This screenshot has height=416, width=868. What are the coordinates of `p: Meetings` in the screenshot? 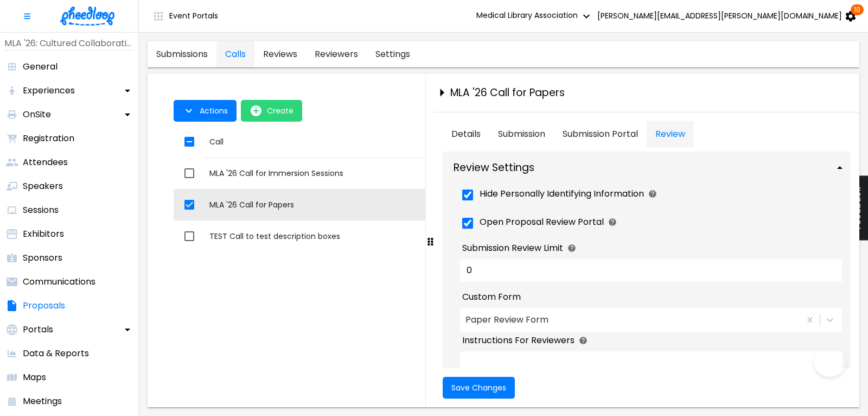 It's located at (42, 401).